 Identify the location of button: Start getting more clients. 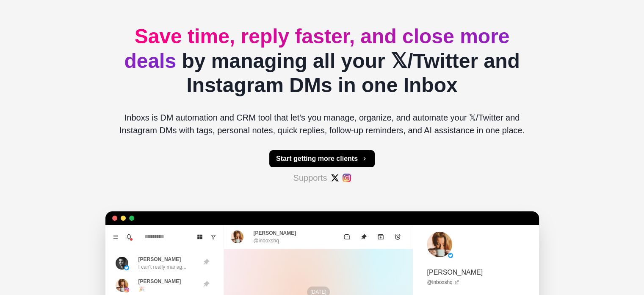
(322, 158).